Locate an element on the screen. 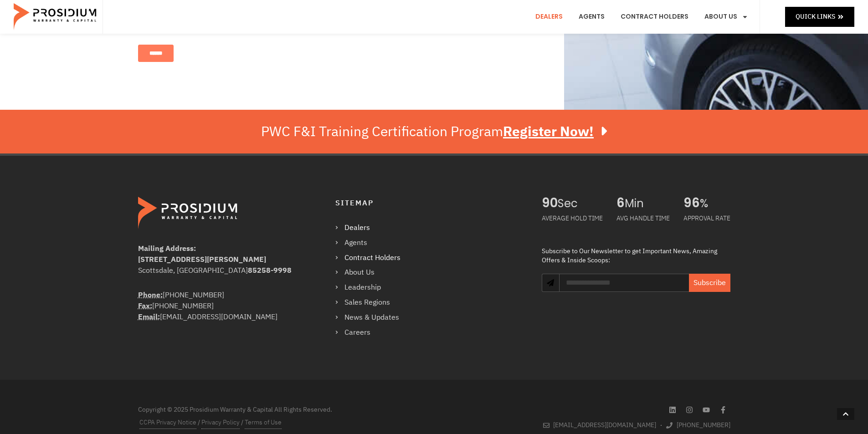  strong: Email: is located at coordinates (149, 317).